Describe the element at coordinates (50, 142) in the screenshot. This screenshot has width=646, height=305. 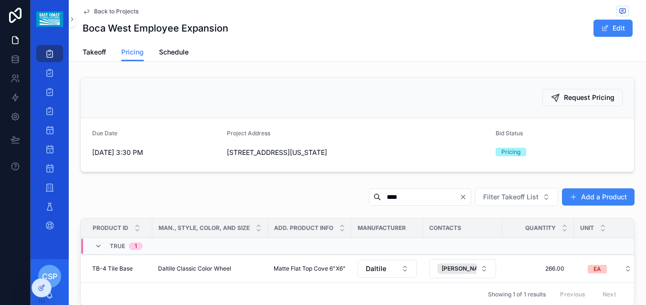
I see `div: scrollable content` at that location.